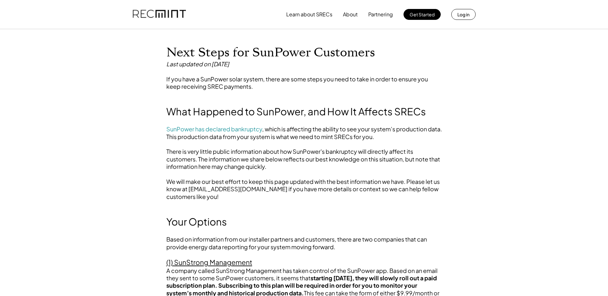 Image resolution: width=608 pixels, height=296 pixels. Describe the element at coordinates (214, 129) in the screenshot. I see `a: SunPower has declared bankruptcy` at that location.